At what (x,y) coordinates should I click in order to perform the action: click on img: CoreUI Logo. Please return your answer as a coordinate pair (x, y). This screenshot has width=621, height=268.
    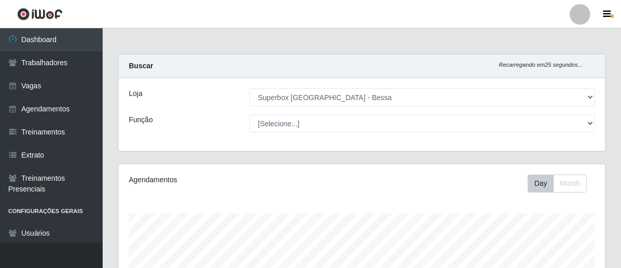
    Looking at the image, I should click on (39, 14).